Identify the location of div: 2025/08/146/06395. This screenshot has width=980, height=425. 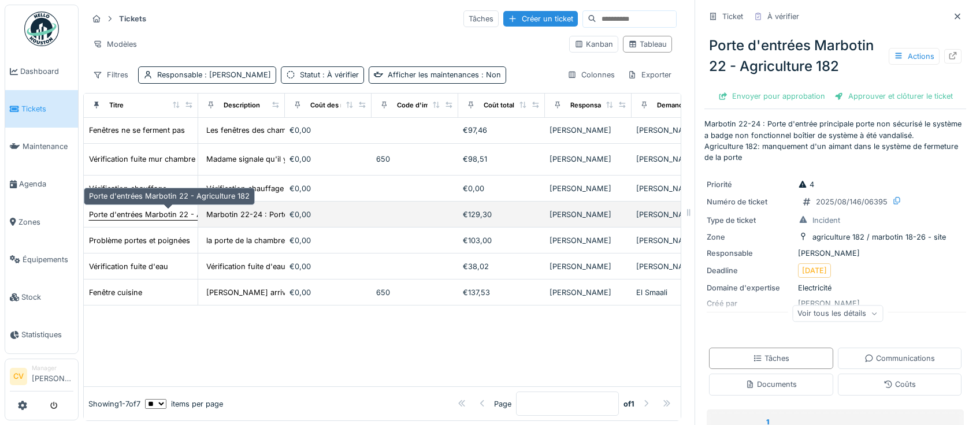
(852, 202).